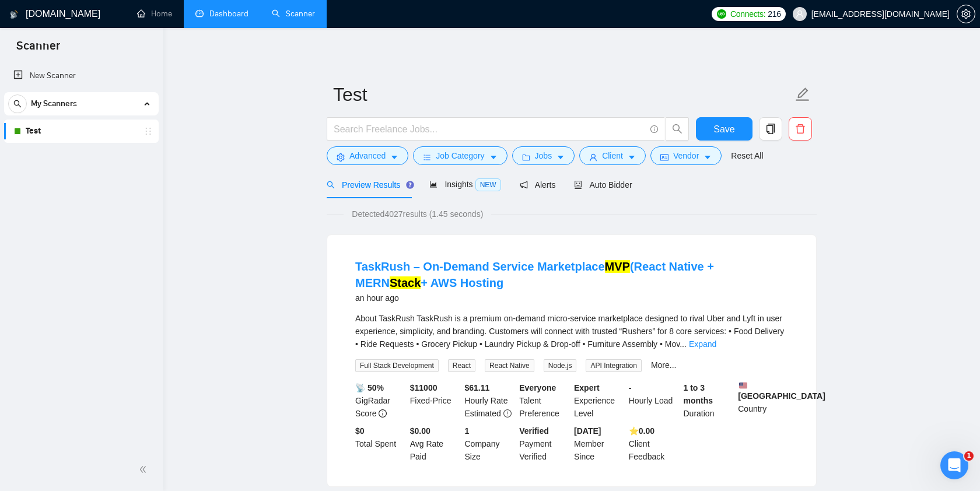 The height and width of the screenshot is (491, 980). I want to click on span: My Scanners, so click(54, 104).